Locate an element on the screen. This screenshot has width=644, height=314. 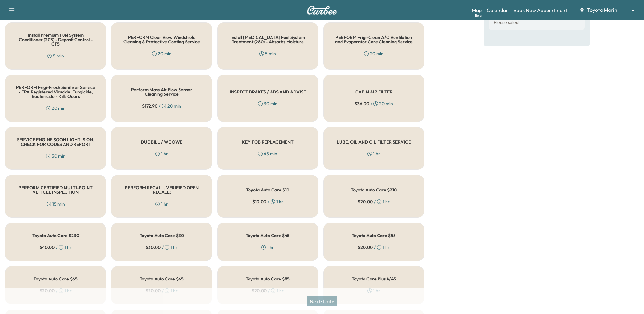
div: 15 min is located at coordinates (56, 204).